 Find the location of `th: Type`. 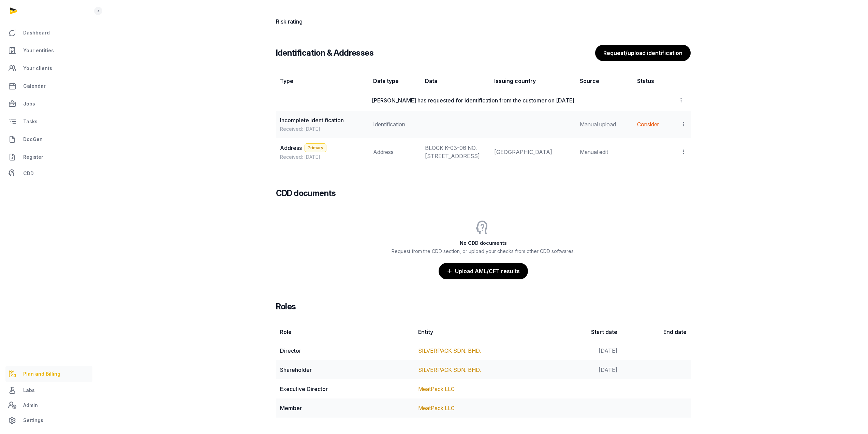

th: Type is located at coordinates (322, 81).